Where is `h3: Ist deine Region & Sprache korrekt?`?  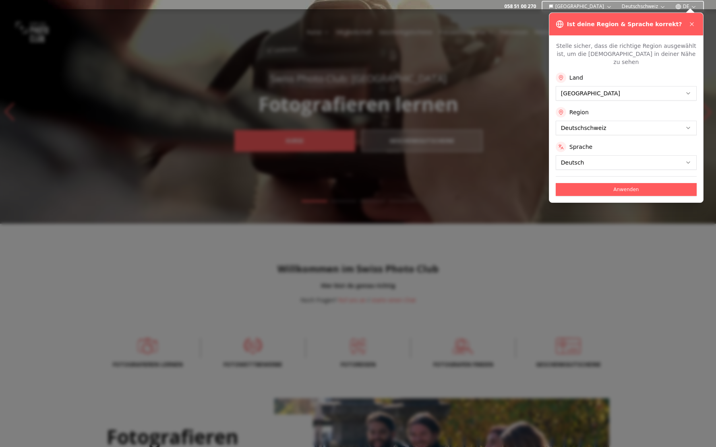 h3: Ist deine Region & Sprache korrekt? is located at coordinates (624, 24).